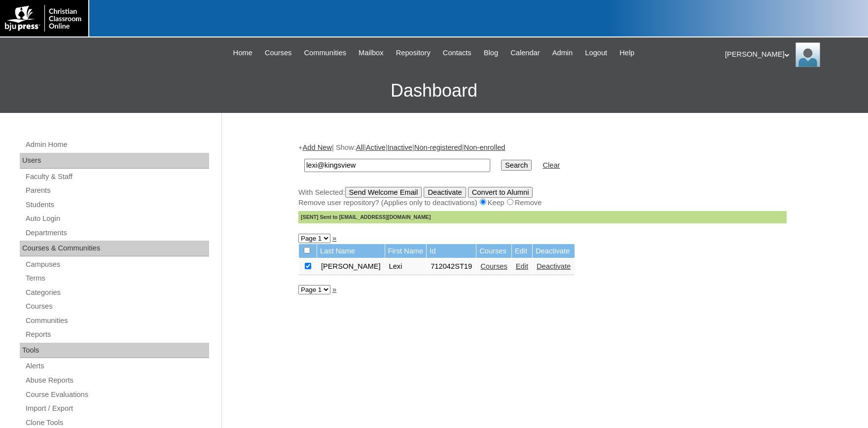  What do you see at coordinates (384, 193) in the screenshot?
I see `input: Send Welcome Email` at bounding box center [384, 193].